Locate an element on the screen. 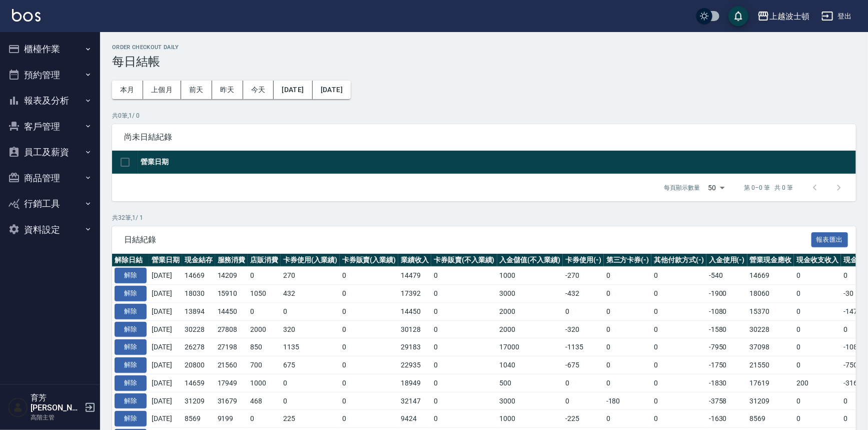 The image size is (868, 430). th: 店販消費 is located at coordinates (265, 261).